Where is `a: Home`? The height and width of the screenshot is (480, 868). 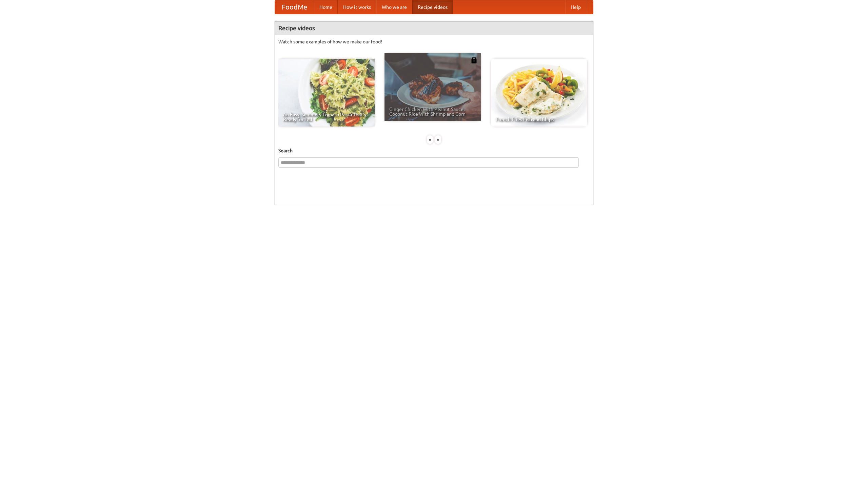 a: Home is located at coordinates (326, 7).